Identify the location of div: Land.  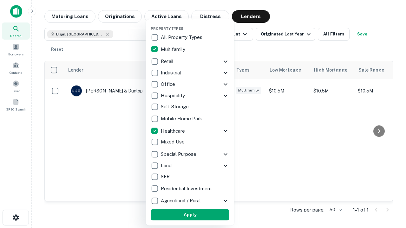
(190, 166).